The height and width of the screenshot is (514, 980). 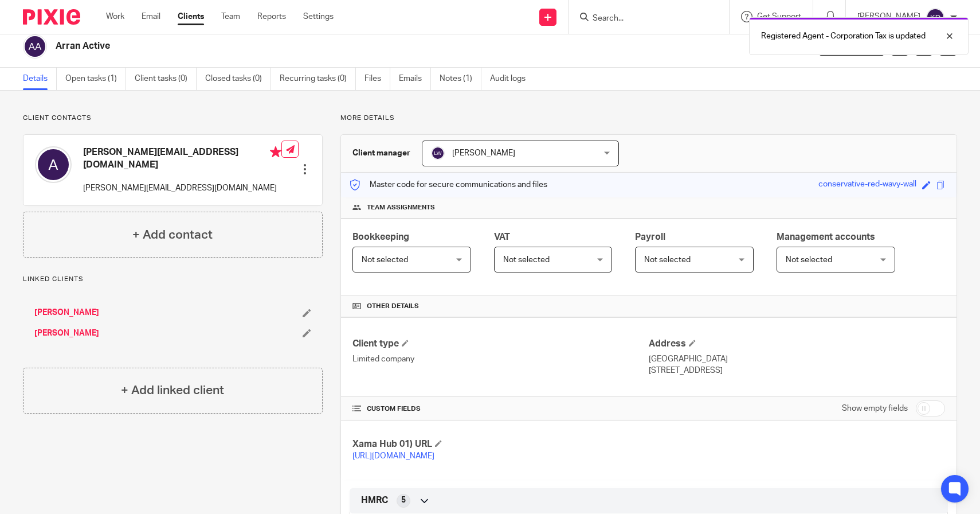 I want to click on label: Show empty fields, so click(x=875, y=408).